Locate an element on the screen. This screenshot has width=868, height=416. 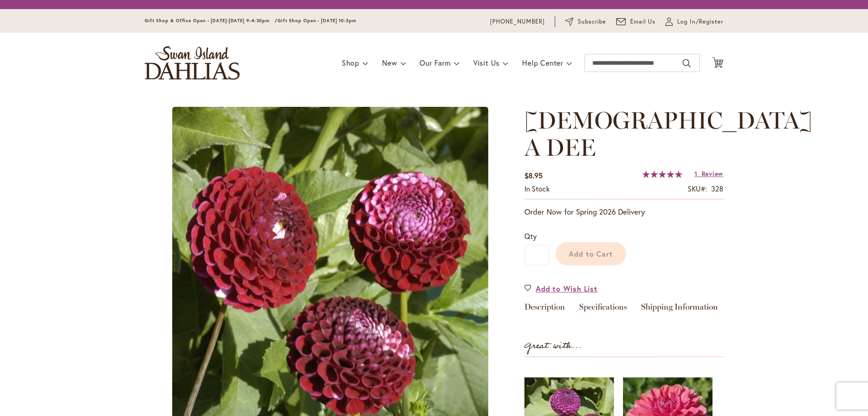
span: In stock is located at coordinates (537, 188).